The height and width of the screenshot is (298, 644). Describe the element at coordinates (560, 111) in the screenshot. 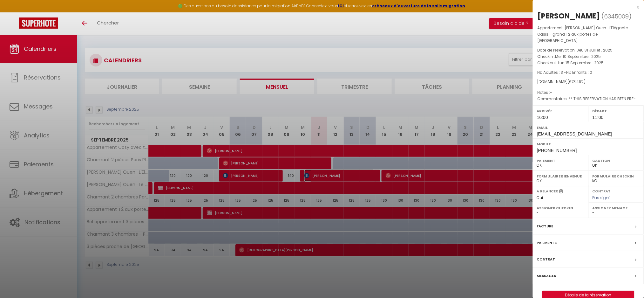

I see `label: Arrivée` at that location.